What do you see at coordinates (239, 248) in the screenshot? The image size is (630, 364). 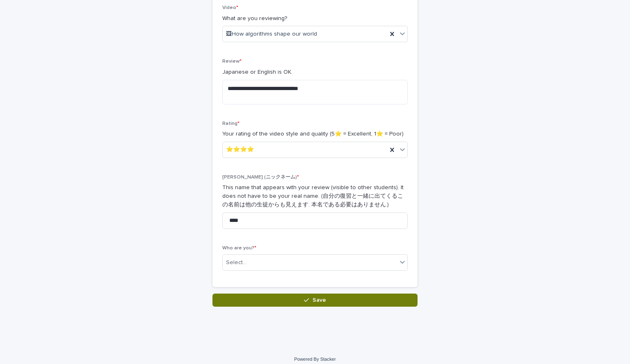 I see `span: Who are you?` at bounding box center [239, 248].